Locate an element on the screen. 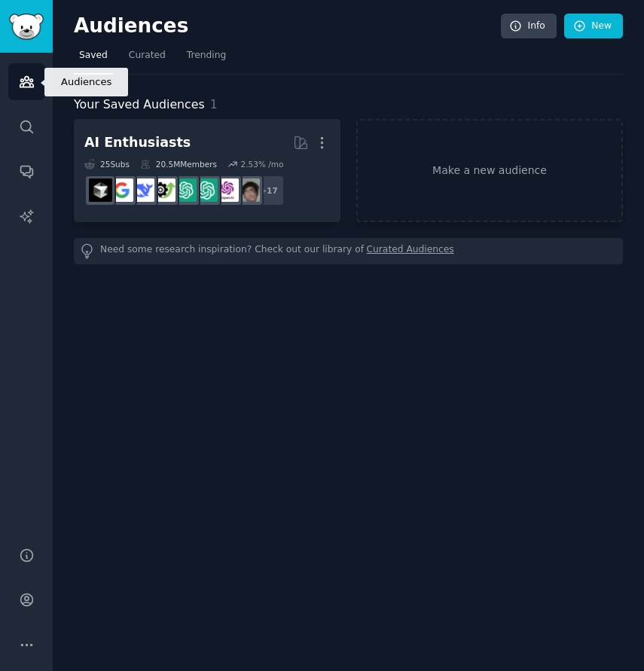 The height and width of the screenshot is (671, 644). span: Curated is located at coordinates (147, 56).